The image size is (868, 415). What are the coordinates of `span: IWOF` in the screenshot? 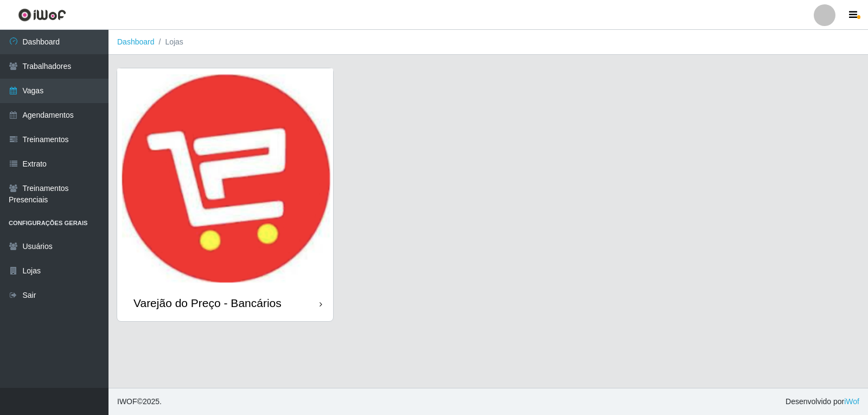 It's located at (127, 402).